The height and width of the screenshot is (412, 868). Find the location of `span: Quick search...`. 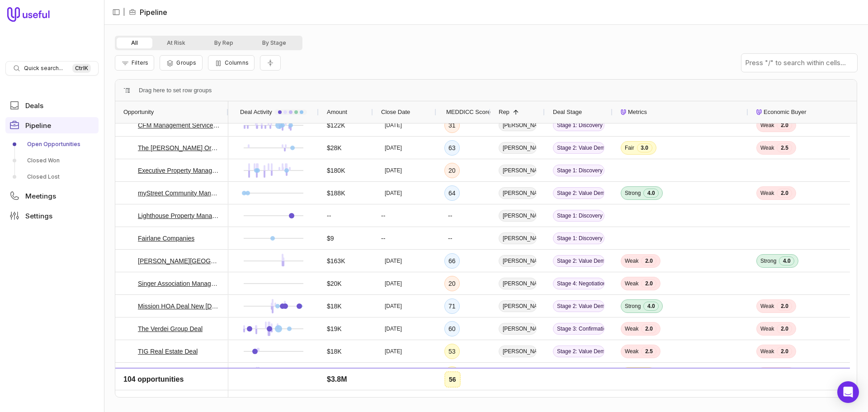

span: Quick search... is located at coordinates (43, 68).